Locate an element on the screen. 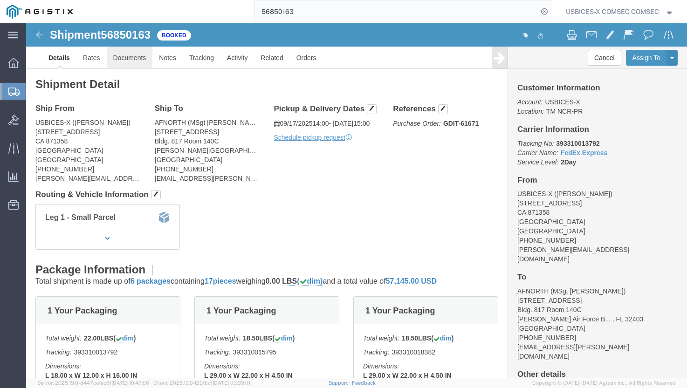 This screenshot has height=388, width=687. span: Client: 2025.19.0-129fbcf is located at coordinates (202, 383).